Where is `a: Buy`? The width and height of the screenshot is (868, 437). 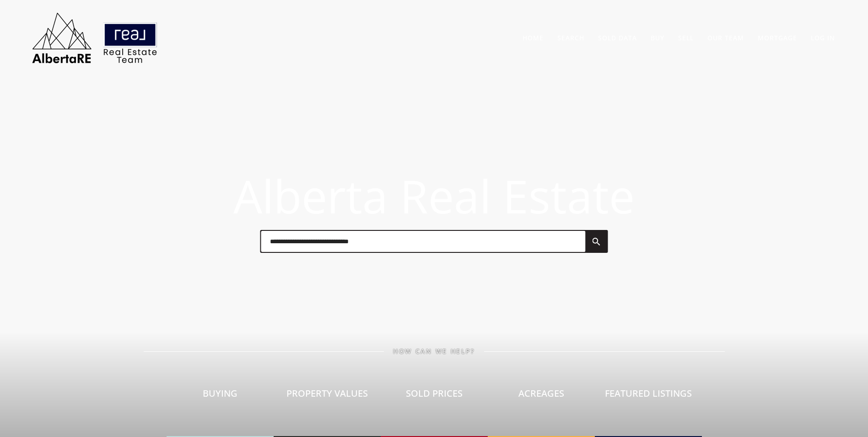 a: Buy is located at coordinates (657, 37).